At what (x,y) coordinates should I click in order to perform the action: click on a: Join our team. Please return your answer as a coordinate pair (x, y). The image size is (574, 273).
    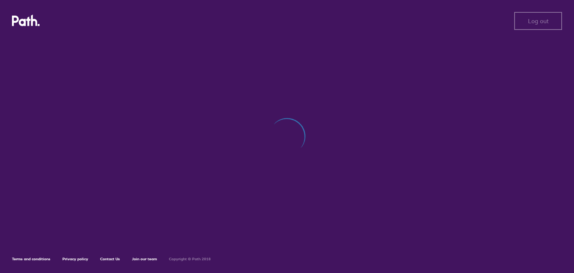
    Looking at the image, I should click on (144, 259).